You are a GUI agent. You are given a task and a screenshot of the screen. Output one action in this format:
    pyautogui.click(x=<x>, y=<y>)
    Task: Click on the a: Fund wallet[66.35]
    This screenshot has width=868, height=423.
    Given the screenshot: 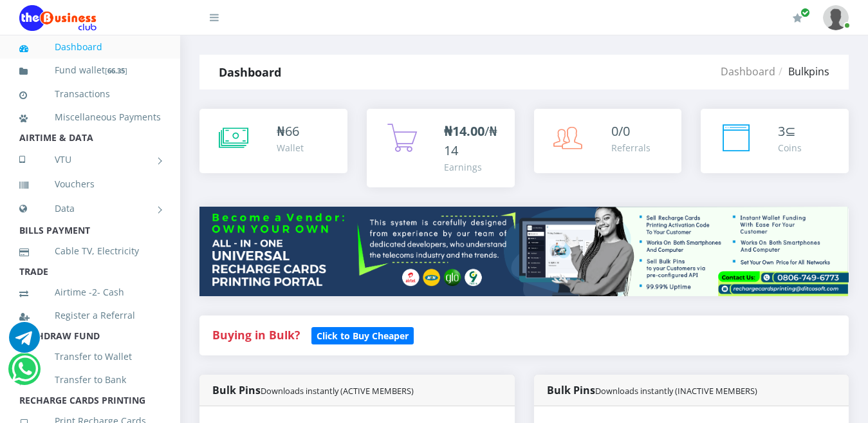 What is the action you would take?
    pyautogui.click(x=90, y=70)
    